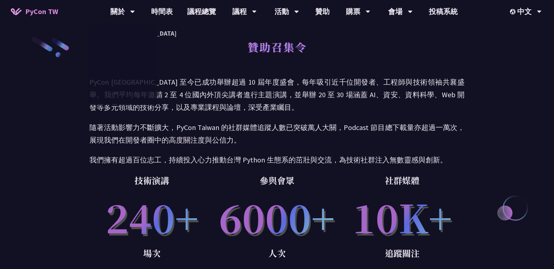 The width and height of the screenshot is (554, 269). I want to click on span: PyCon TW, so click(41, 12).